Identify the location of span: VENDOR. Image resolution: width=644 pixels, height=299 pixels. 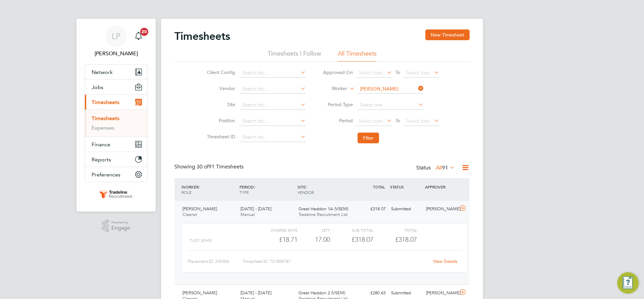
(305, 192).